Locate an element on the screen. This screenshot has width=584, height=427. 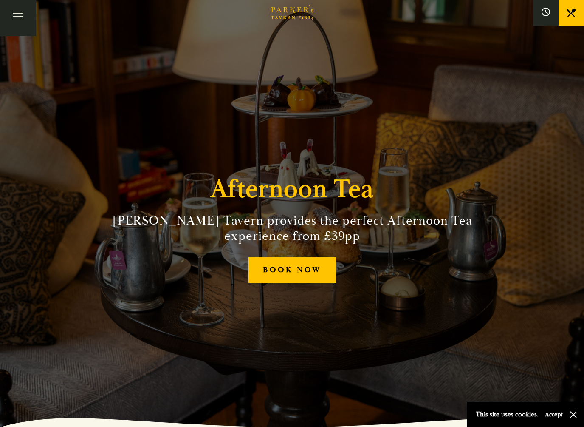
button: Close and accept is located at coordinates (573, 414).